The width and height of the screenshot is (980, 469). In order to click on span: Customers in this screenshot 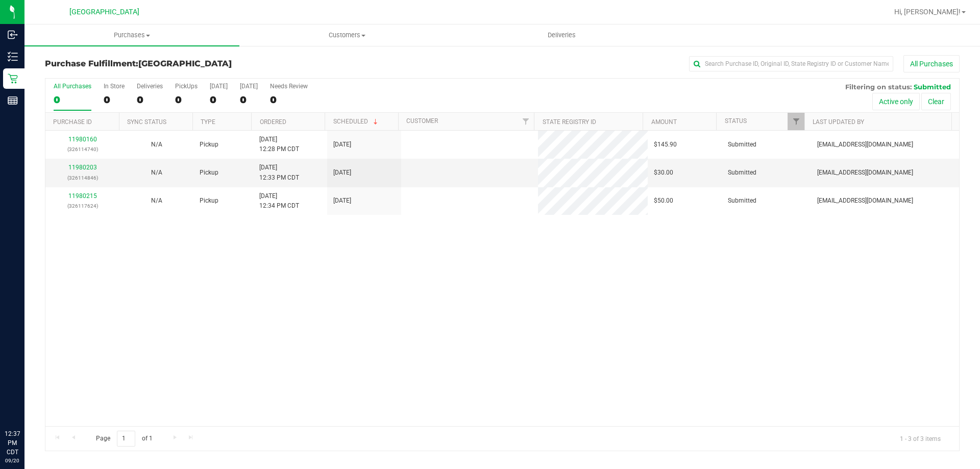, I will do `click(346, 35)`.